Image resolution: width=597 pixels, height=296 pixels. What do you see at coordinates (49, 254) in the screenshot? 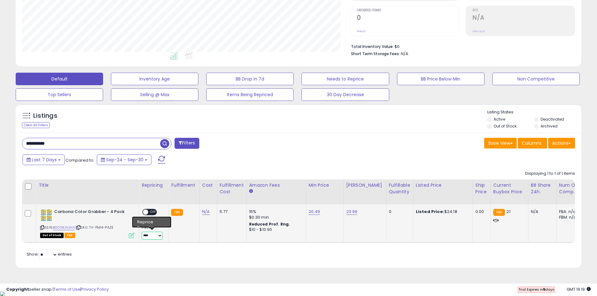
I see `span: Show: entries` at bounding box center [49, 254].